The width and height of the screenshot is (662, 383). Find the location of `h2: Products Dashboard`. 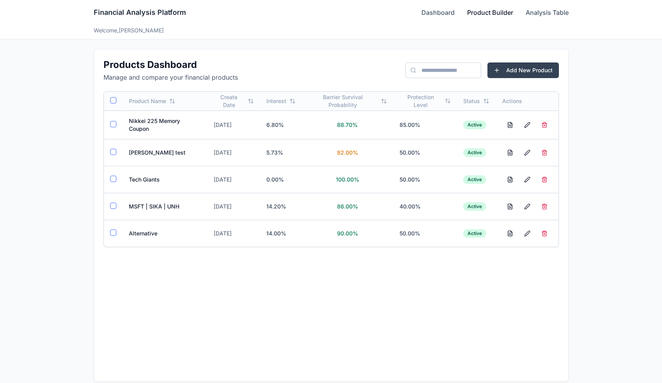

h2: Products Dashboard is located at coordinates (171, 65).